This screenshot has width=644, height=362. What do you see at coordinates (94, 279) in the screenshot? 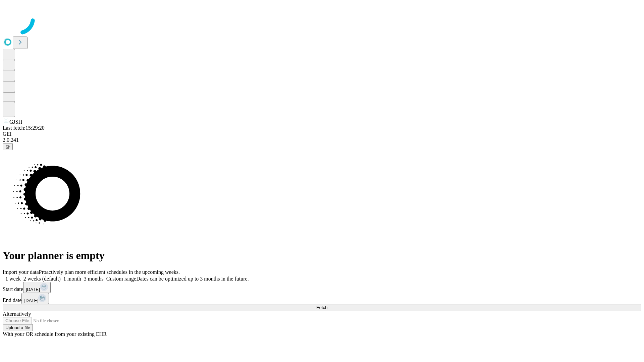
I see `span: 3 months` at bounding box center [94, 279].